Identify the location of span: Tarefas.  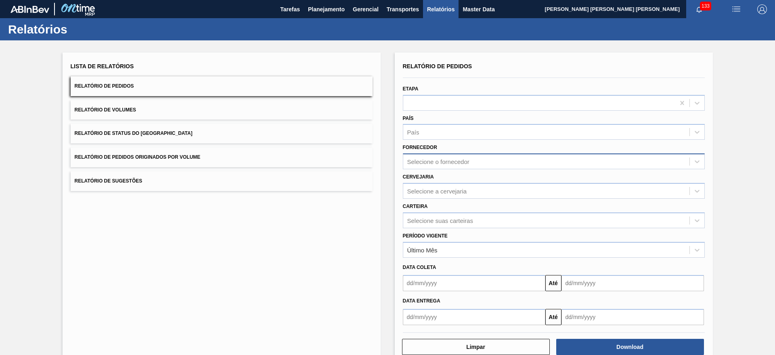
(290, 9).